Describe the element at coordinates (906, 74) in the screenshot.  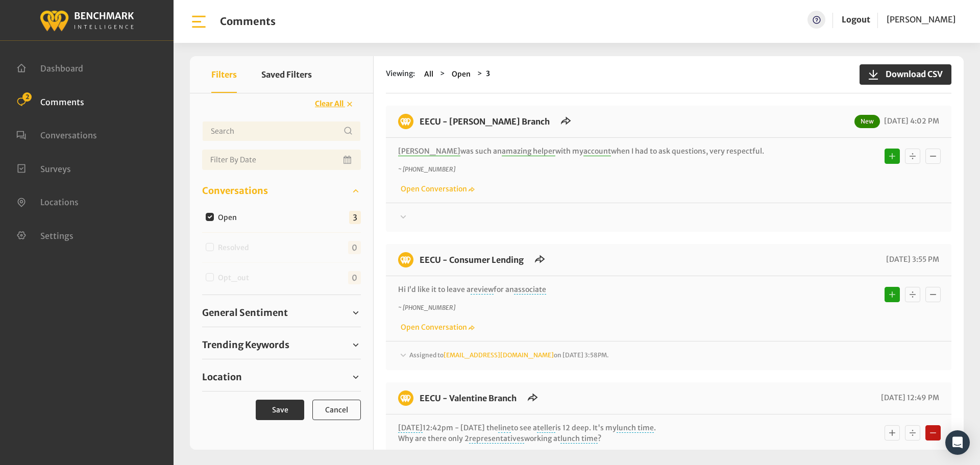
I see `button: Download CSV` at that location.